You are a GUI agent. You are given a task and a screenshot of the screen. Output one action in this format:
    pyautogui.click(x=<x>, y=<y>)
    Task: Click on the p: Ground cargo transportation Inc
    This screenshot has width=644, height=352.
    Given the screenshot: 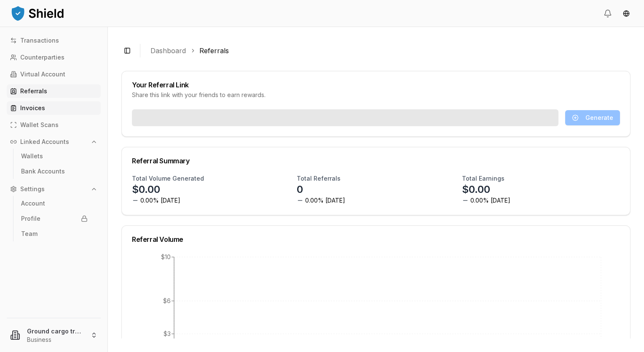 What is the action you would take?
    pyautogui.click(x=55, y=331)
    